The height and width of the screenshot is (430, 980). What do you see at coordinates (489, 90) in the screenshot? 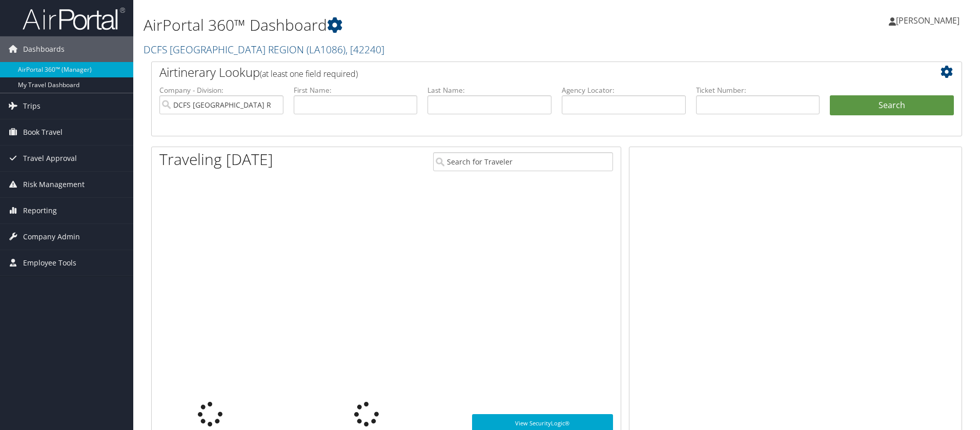
I see `label: Last Name:` at bounding box center [489, 90].